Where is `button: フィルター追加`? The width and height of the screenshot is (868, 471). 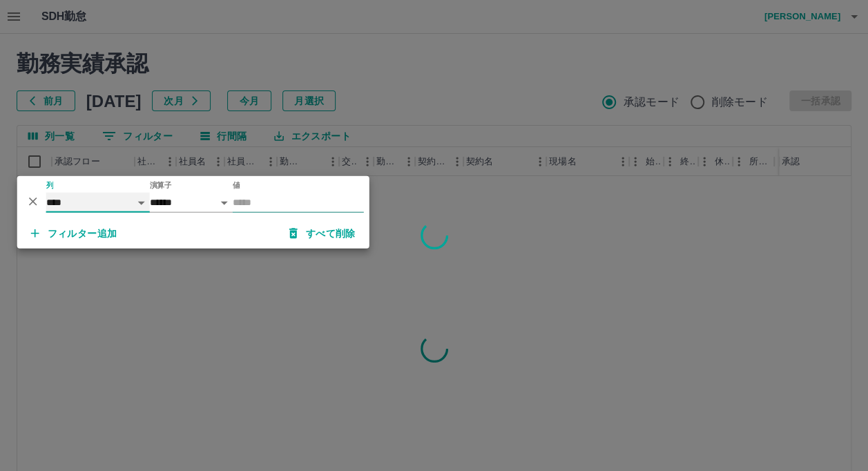 button: フィルター追加 is located at coordinates (74, 234).